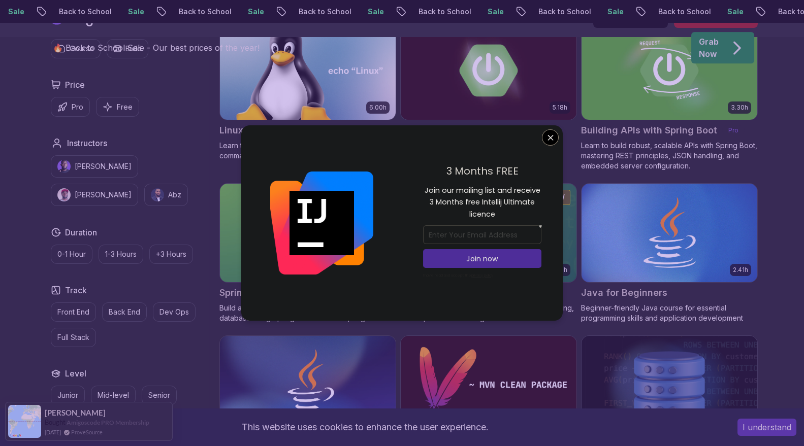 This screenshot has width=804, height=446. What do you see at coordinates (308, 151) in the screenshot?
I see `p: Learn the fundamentals of Linux and how to use the command line` at bounding box center [308, 151].